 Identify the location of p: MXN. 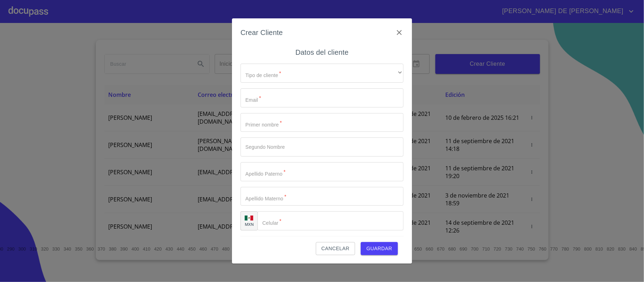
(249, 224).